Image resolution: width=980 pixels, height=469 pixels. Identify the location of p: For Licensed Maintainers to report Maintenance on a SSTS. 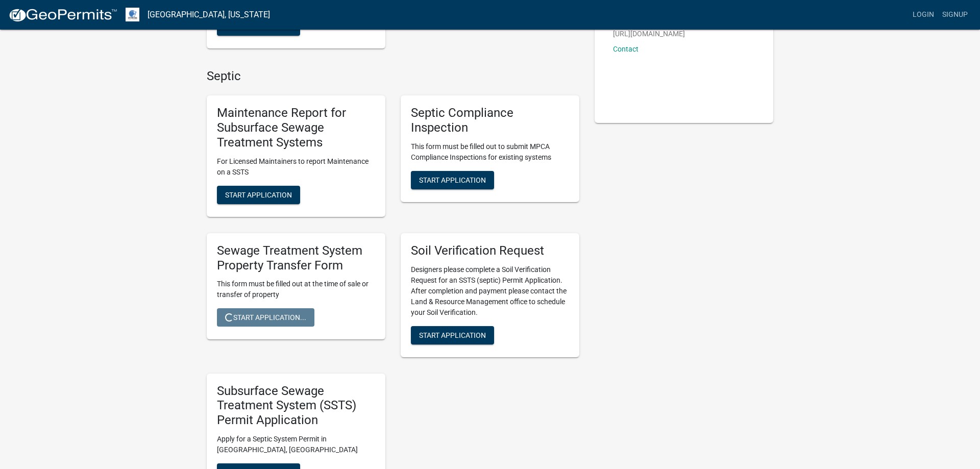
(296, 167).